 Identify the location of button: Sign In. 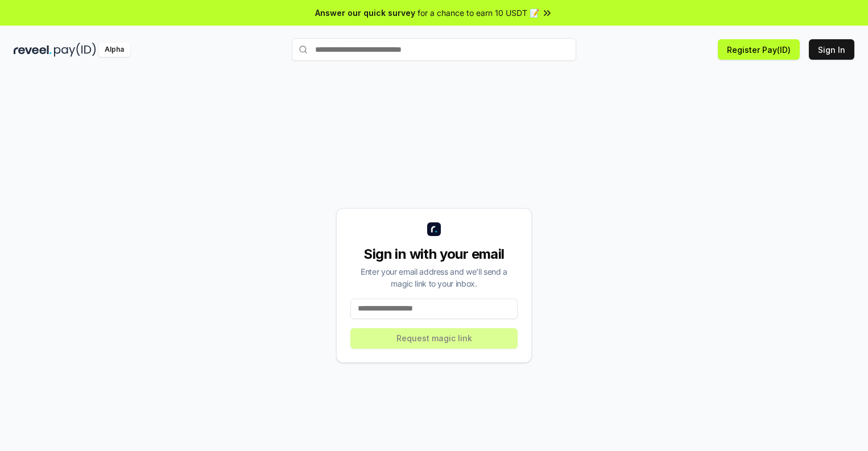
(832, 49).